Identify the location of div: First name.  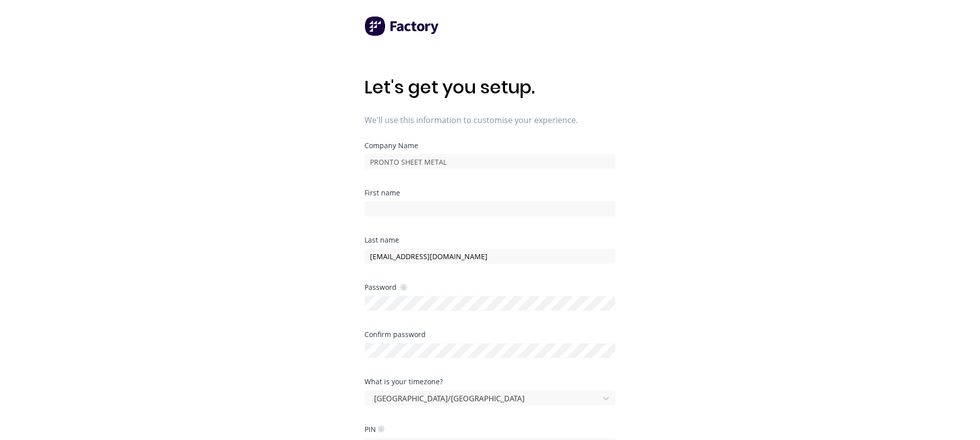
(490, 193).